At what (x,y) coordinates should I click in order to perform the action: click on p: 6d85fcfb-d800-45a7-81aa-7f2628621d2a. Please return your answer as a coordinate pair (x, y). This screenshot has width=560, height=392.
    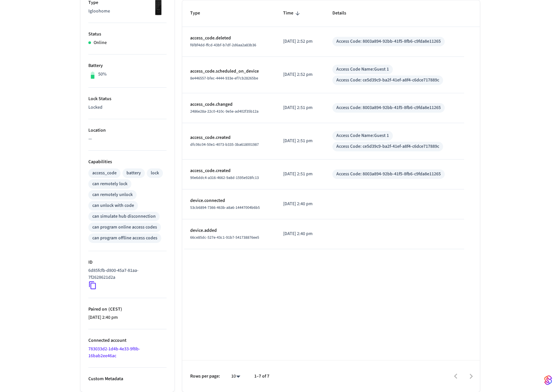
    Looking at the image, I should click on (126, 274).